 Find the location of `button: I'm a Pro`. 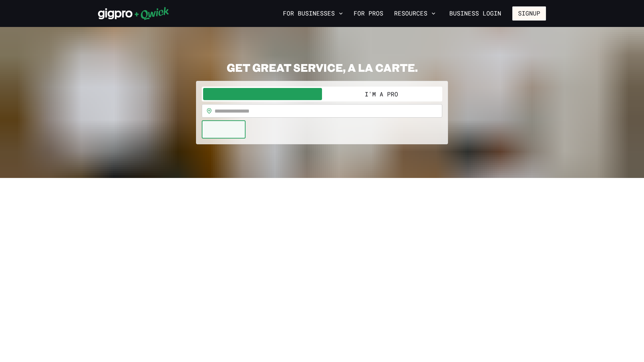

button: I'm a Pro is located at coordinates (381, 94).